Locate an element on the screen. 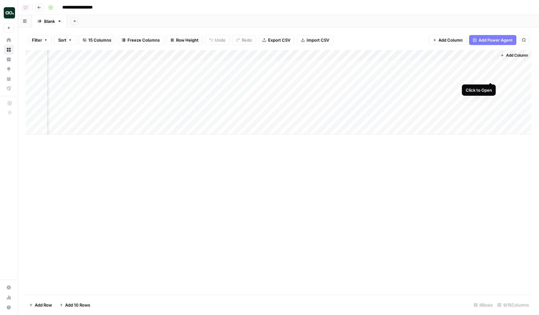  button: Import CSV is located at coordinates (315, 40).